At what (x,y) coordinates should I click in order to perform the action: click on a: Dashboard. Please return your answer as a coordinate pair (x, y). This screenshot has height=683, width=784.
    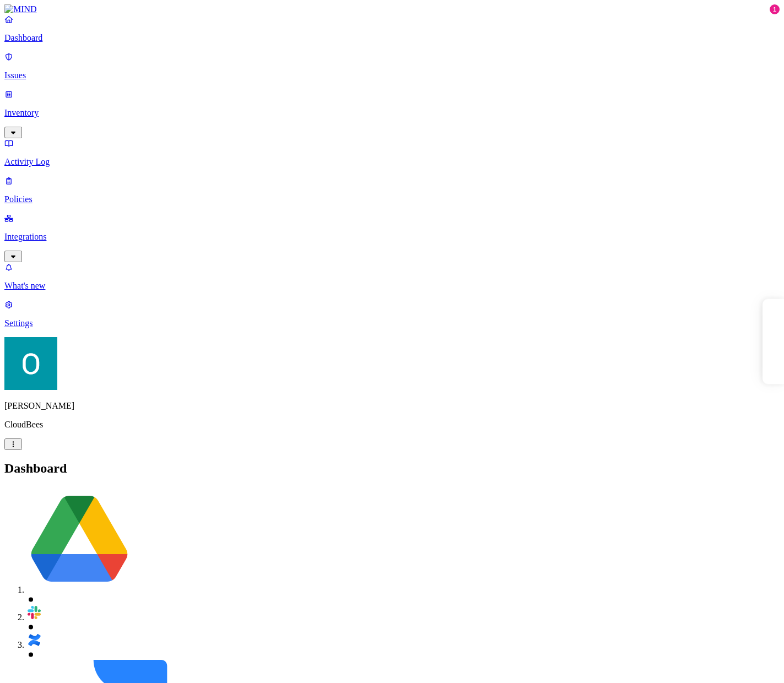
    Looking at the image, I should click on (392, 29).